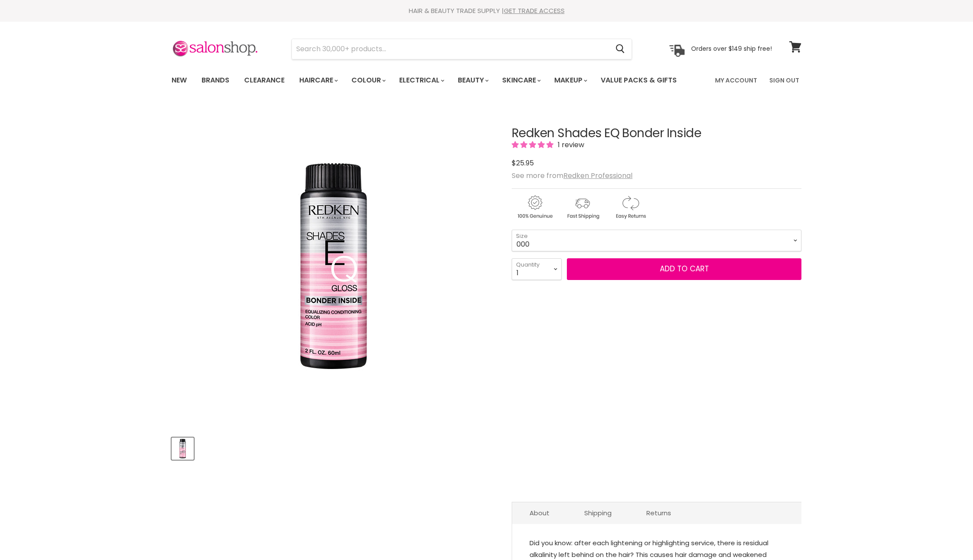 The height and width of the screenshot is (560, 973). What do you see at coordinates (534, 11) in the screenshot?
I see `a: GET TRADE ACCESS` at bounding box center [534, 11].